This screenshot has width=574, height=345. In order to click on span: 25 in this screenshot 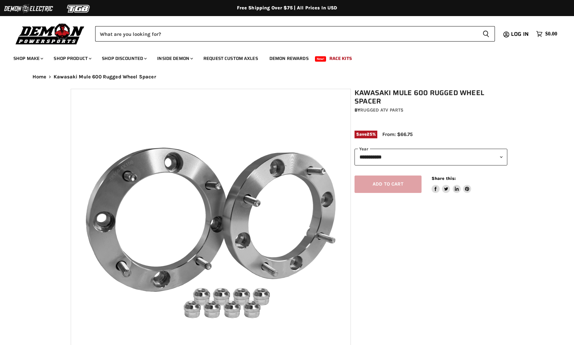, I will do `click(369, 134)`.